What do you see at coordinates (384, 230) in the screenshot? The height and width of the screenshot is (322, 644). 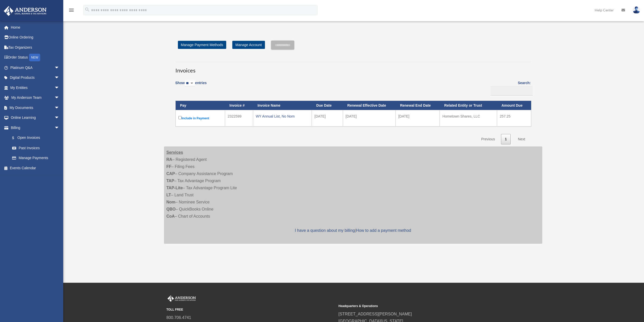 I see `a: How to add a payment method` at bounding box center [384, 230].